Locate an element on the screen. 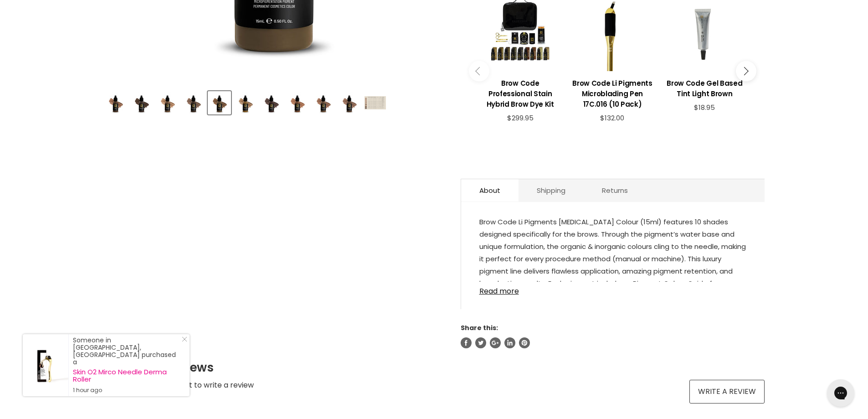  a: View product:Brow Code Gel Based Tint Light Brown is located at coordinates (705, 87).